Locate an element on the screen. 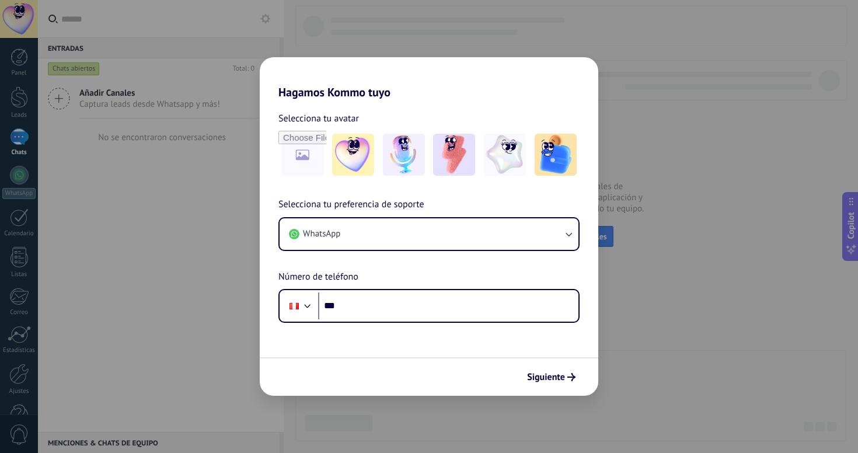 The image size is (858, 453). span: Selecciona tu preferencia de soporte is located at coordinates (351, 205).